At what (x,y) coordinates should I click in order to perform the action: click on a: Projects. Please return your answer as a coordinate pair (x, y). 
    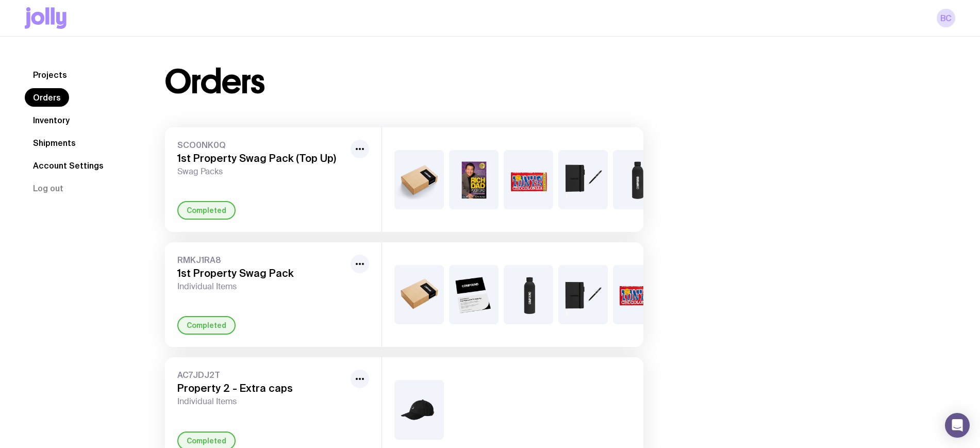
    Looking at the image, I should click on (50, 75).